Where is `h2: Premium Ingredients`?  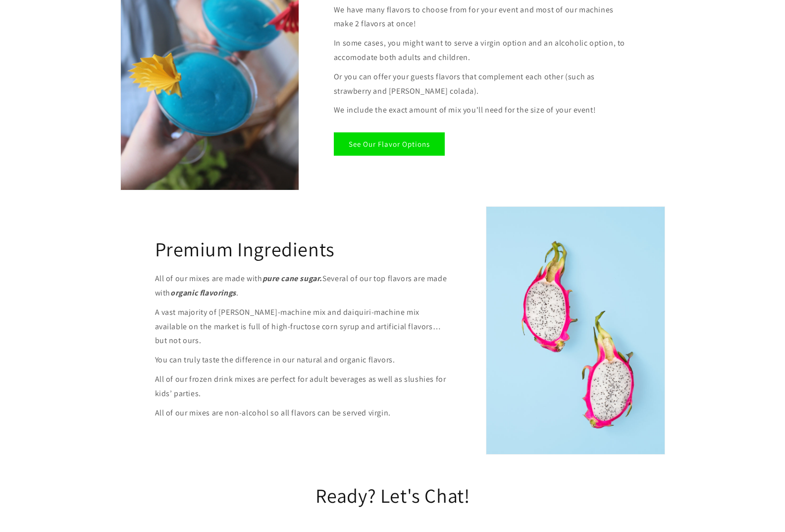
h2: Premium Ingredients is located at coordinates (245, 249).